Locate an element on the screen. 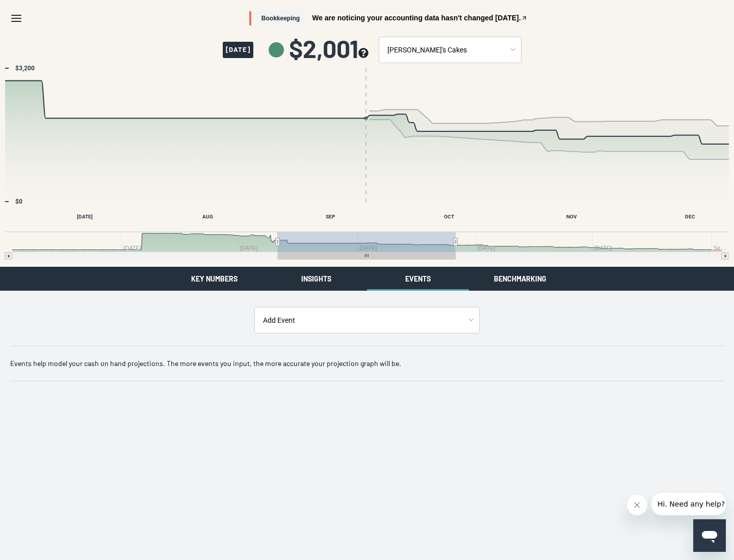 The height and width of the screenshot is (560, 734). span: $2,001 is located at coordinates (329, 48).